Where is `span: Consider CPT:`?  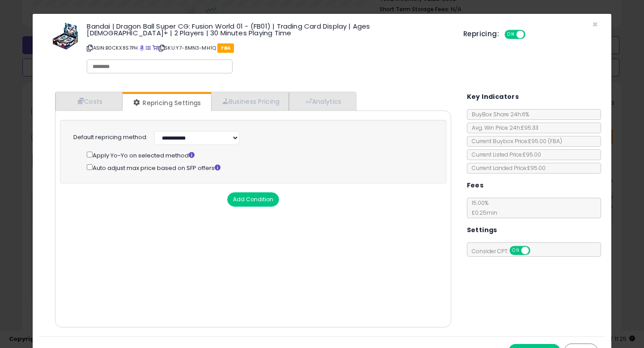 span: Consider CPT: is located at coordinates (504, 251).